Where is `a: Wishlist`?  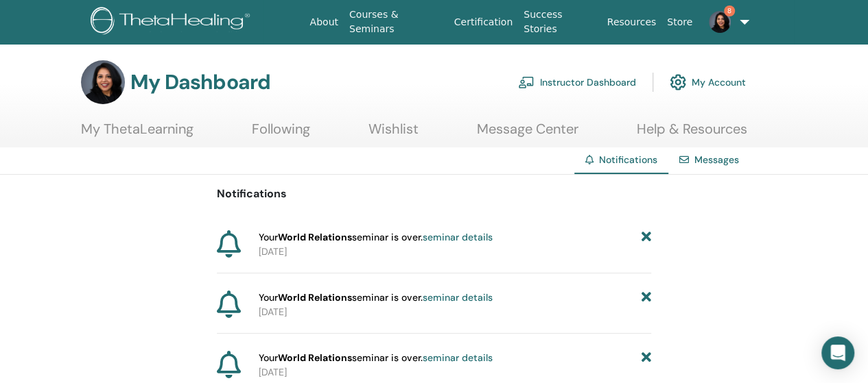 a: Wishlist is located at coordinates (393, 134).